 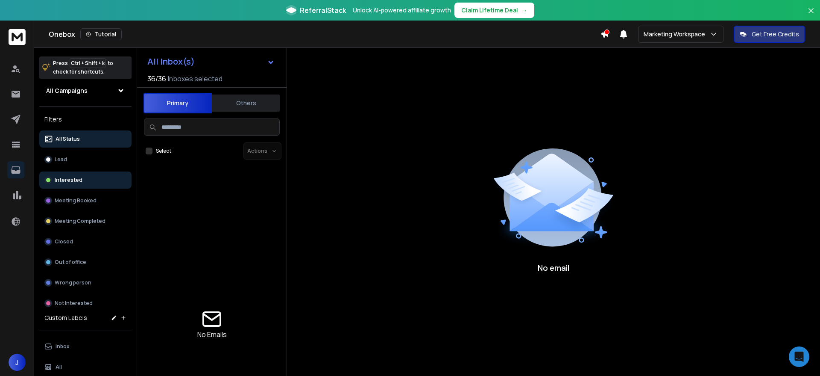 What do you see at coordinates (85, 91) in the screenshot?
I see `button: All Campaigns` at bounding box center [85, 91].